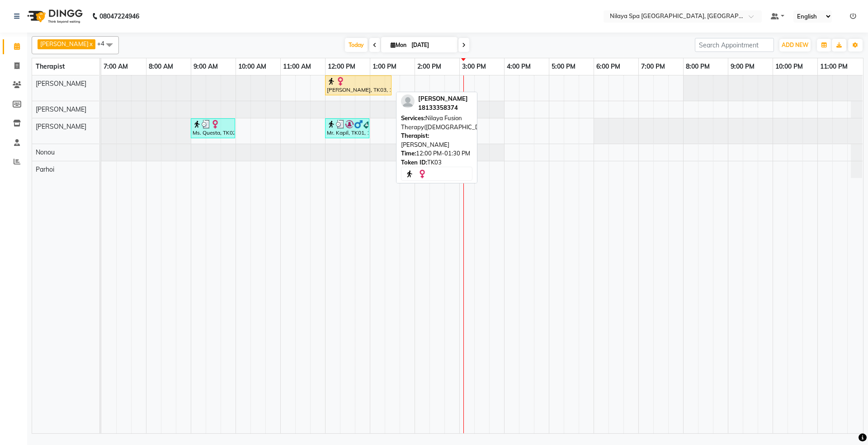 This screenshot has height=445, width=868. Describe the element at coordinates (609, 66) in the screenshot. I see `a: 6:00 PM` at that location.